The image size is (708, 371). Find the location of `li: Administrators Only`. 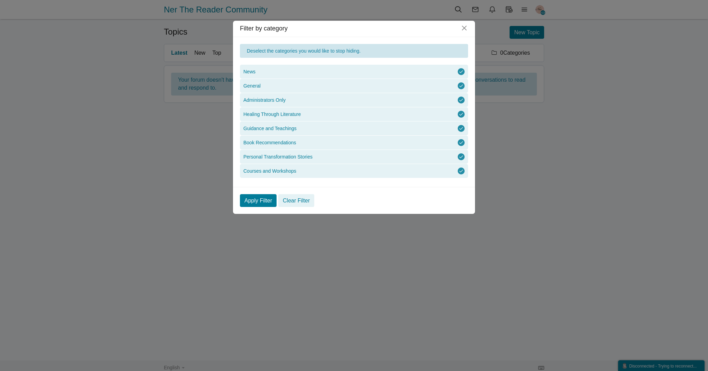

li: Administrators Only is located at coordinates (354, 100).